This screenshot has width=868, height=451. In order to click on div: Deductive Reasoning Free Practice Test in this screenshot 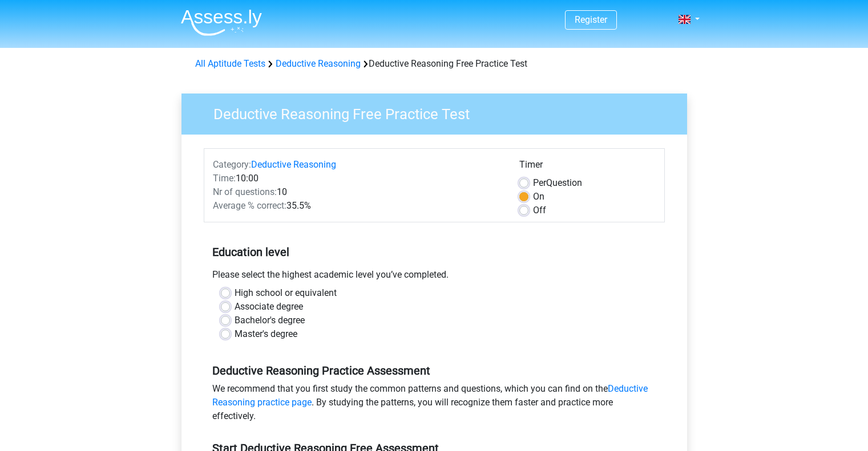, I will do `click(434, 64)`.